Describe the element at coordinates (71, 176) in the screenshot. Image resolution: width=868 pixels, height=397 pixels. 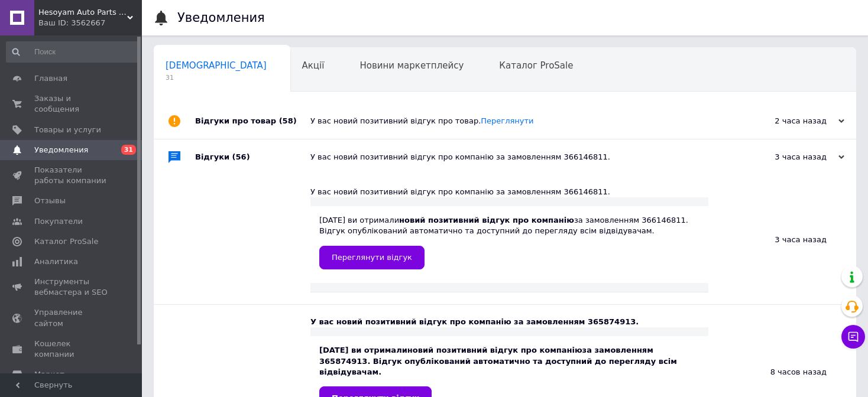
I see `span: Показатели работы компании` at that location.